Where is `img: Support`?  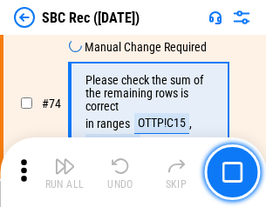 img: Support is located at coordinates (215, 17).